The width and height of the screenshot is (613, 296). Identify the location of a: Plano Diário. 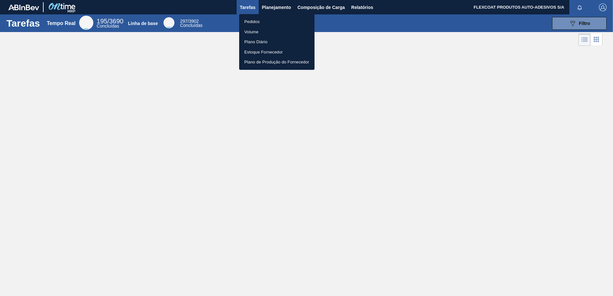
(277, 42).